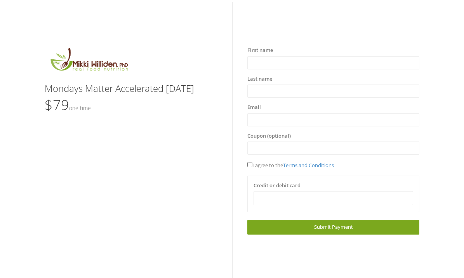 Image resolution: width=464 pixels, height=278 pixels. What do you see at coordinates (89, 61) in the screenshot?
I see `img: MikkiLogoMain.png` at bounding box center [89, 61].